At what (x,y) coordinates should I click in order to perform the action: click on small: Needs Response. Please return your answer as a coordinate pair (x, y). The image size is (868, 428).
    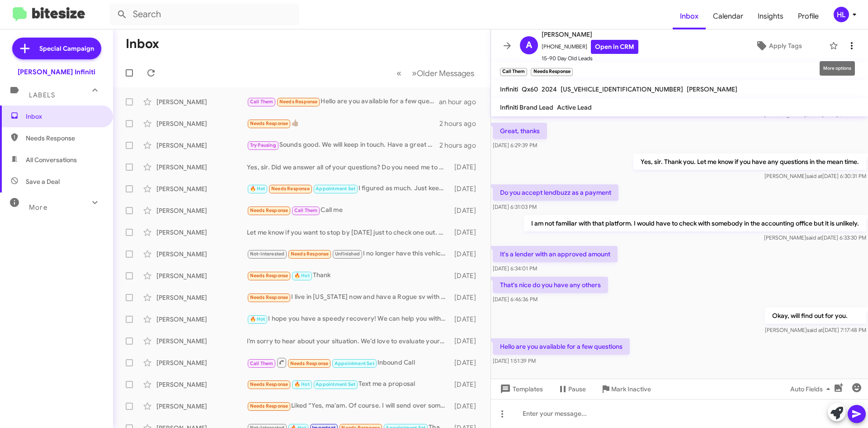
    Looking at the image, I should click on (551, 72).